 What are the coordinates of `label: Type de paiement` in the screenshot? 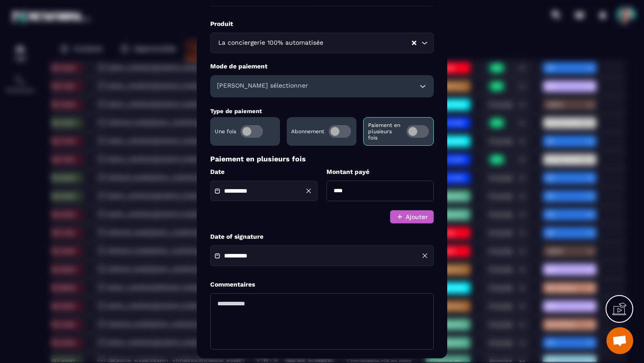 It's located at (236, 111).